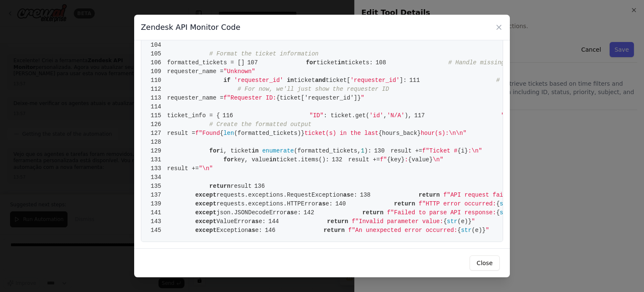 Image resolution: width=644 pixels, height=292 pixels. I want to click on span: {value}, so click(420, 160).